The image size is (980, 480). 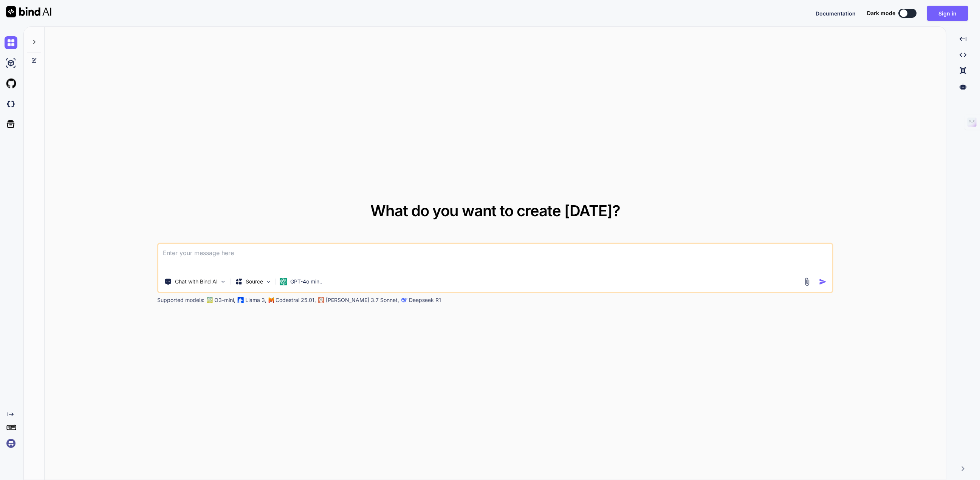 I want to click on img: signin, so click(x=11, y=443).